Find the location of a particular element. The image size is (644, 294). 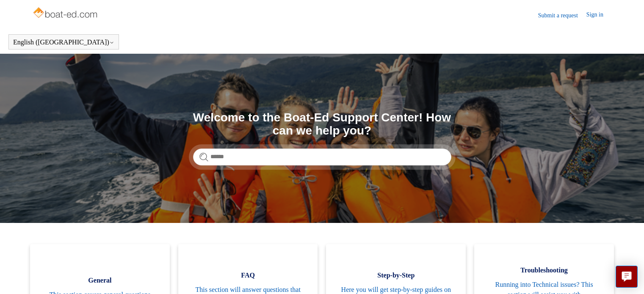

img: Boat-Ed Help Center home page is located at coordinates (66, 14).